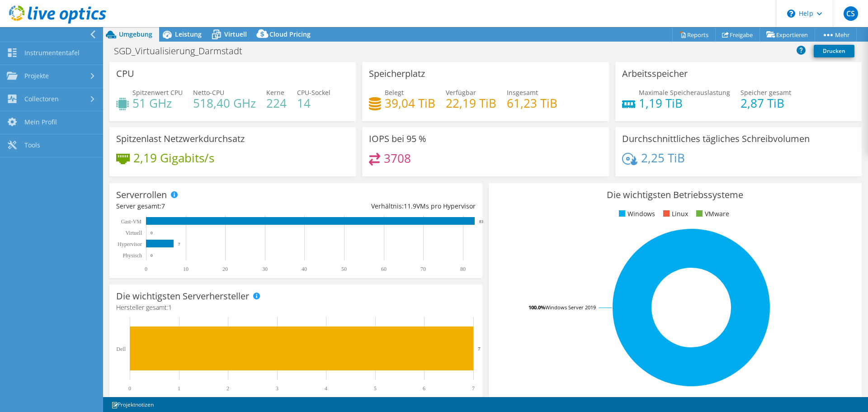  Describe the element at coordinates (766, 103) in the screenshot. I see `h4: 2,87 TiB` at that location.